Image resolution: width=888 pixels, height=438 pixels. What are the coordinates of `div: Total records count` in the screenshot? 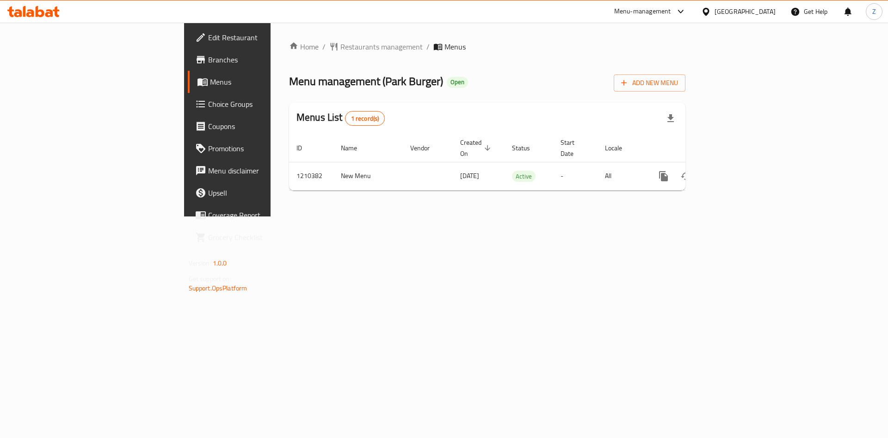 It's located at (365, 118).